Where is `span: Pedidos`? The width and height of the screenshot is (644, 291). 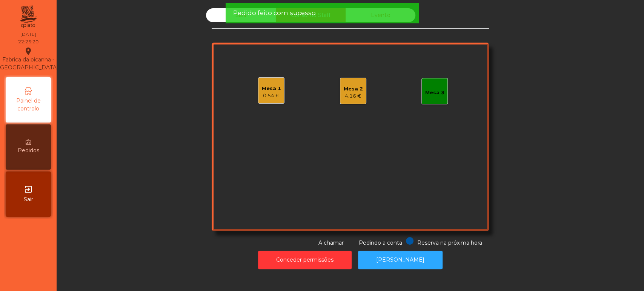
span: Pedidos is located at coordinates (28, 150).